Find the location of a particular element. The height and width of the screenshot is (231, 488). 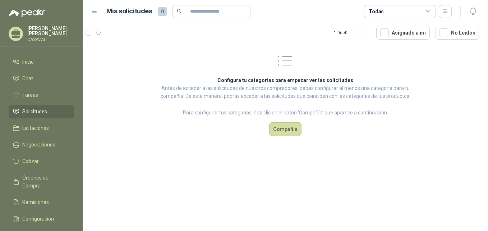

span: Órdenes de Compra is located at coordinates (45, 182).